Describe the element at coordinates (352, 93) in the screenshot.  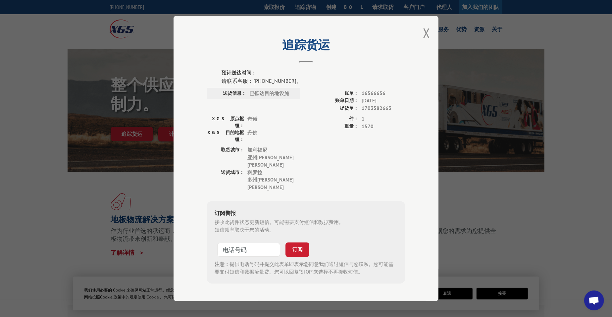
I see `font: 账单：` at that location.